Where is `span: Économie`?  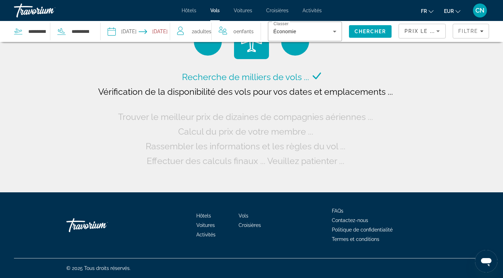 span: Économie is located at coordinates (285, 31).